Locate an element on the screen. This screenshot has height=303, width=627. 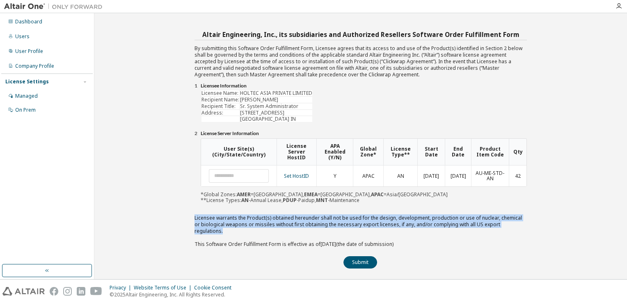
th: User Site(s) (City/State/Country) is located at coordinates (239, 152).